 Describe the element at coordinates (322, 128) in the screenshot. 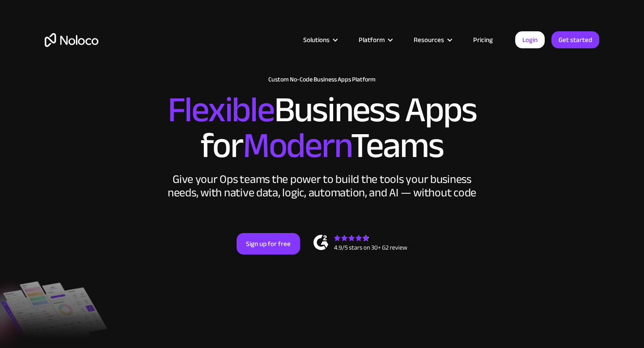

I see `h2: Business Apps for Teams` at that location.